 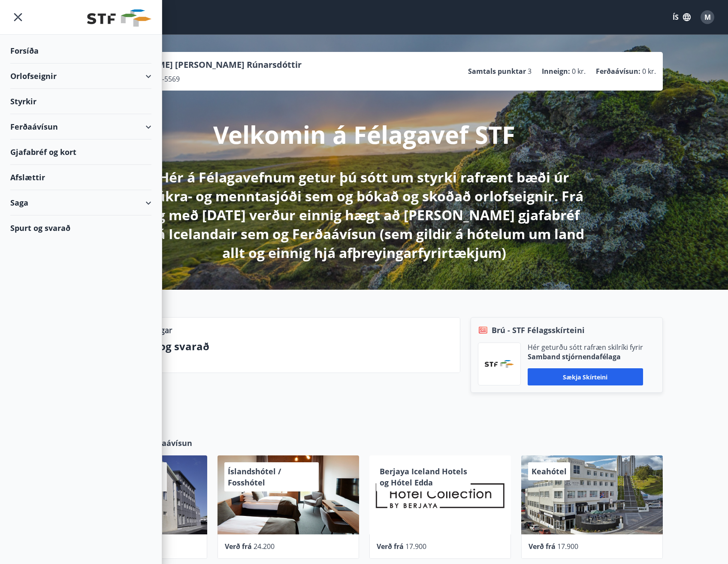 What do you see at coordinates (618, 71) in the screenshot?
I see `p: Ferðaávísun :` at bounding box center [618, 71].